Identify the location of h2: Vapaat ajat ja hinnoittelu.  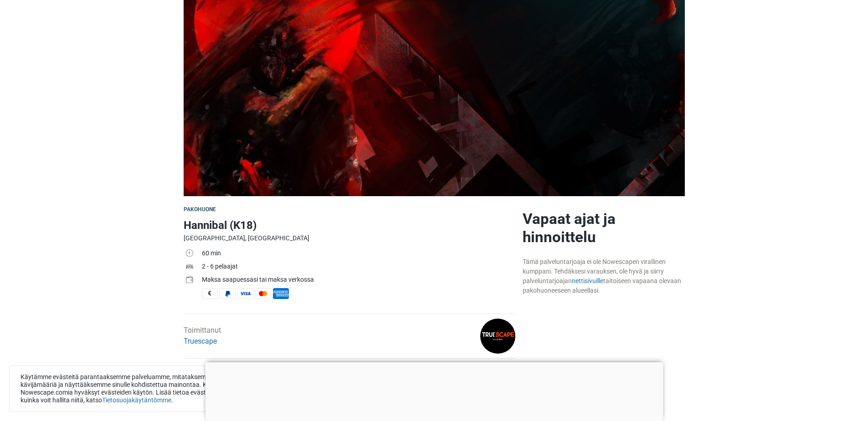
(604, 228).